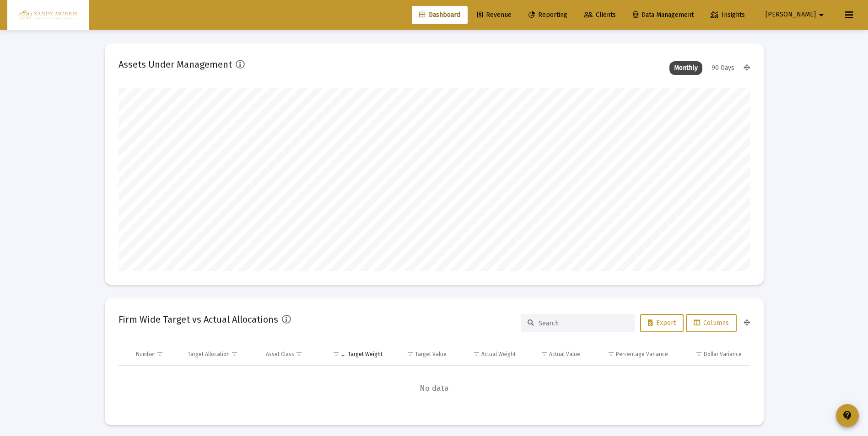 The image size is (868, 436). What do you see at coordinates (494, 15) in the screenshot?
I see `a: Revenue` at bounding box center [494, 15].